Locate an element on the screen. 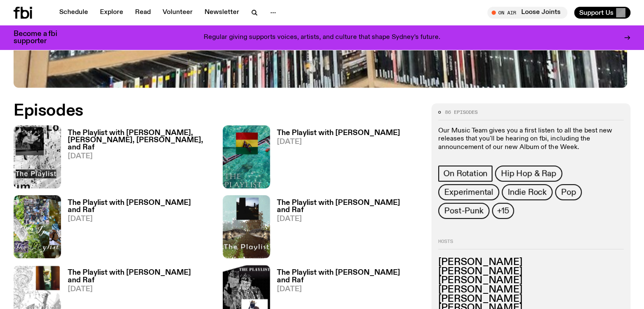 The width and height of the screenshot is (644, 309). span: +15 is located at coordinates (503, 211).